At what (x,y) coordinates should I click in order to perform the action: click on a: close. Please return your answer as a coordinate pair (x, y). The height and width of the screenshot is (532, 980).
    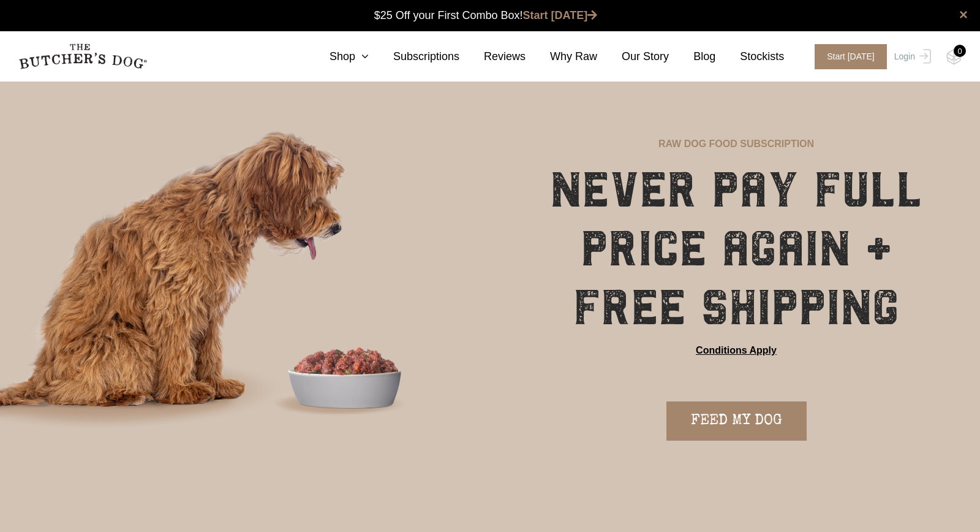
    Looking at the image, I should click on (963, 15).